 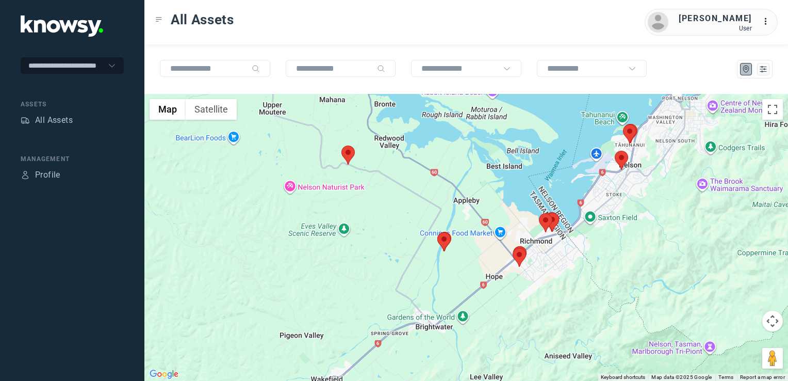 What do you see at coordinates (164, 374) in the screenshot?
I see `img: Google` at bounding box center [164, 374].